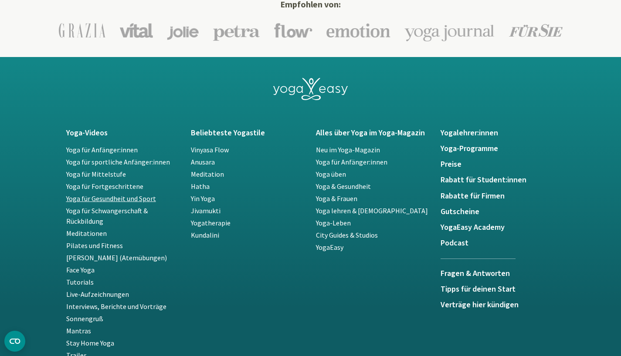 The image size is (621, 356). Describe the element at coordinates (182, 30) in the screenshot. I see `img: Jolie Logo` at that location.